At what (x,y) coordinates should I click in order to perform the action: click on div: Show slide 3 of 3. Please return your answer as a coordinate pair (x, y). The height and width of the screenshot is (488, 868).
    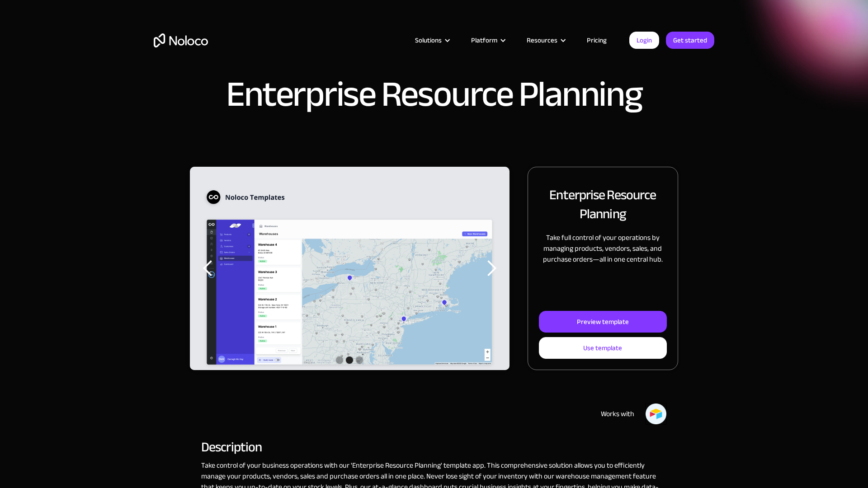
    Looking at the image, I should click on (360, 360).